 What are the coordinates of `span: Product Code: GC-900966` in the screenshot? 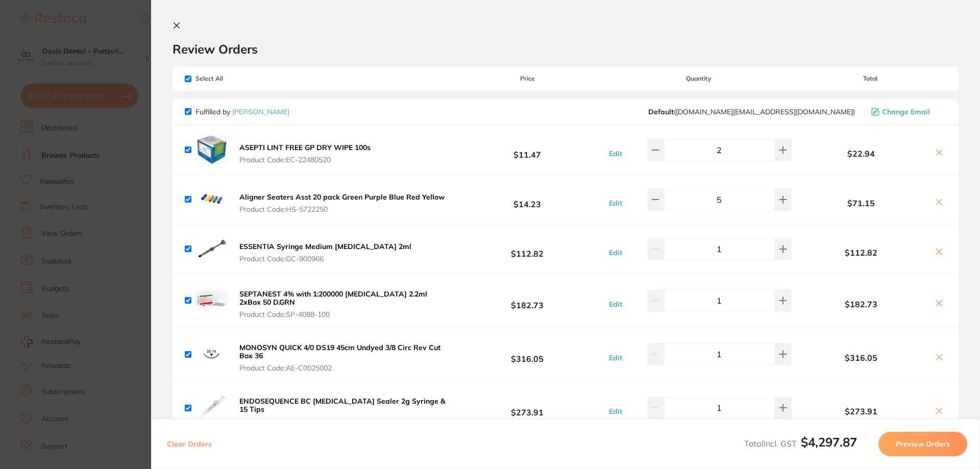 It's located at (325, 259).